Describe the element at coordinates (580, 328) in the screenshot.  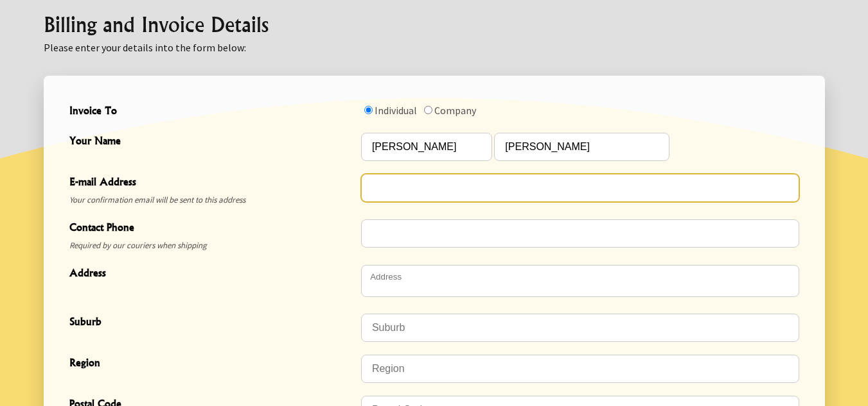
I see `input: Suburb` at that location.